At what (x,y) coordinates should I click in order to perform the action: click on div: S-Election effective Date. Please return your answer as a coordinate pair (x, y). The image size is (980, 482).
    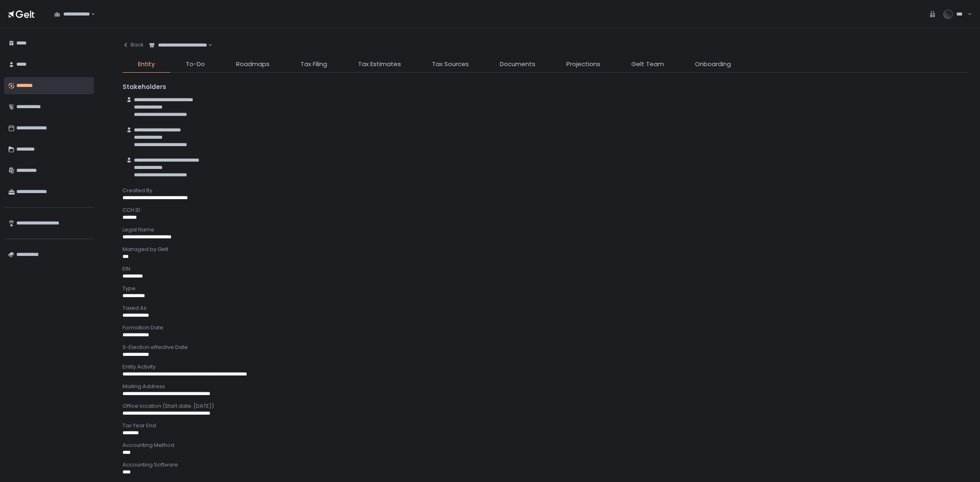
    Looking at the image, I should click on (546, 347).